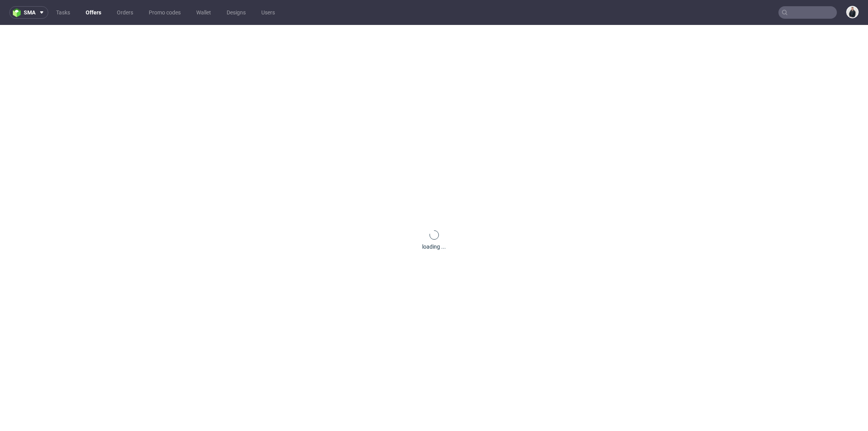  What do you see at coordinates (268, 13) in the screenshot?
I see `a: Users` at bounding box center [268, 13].